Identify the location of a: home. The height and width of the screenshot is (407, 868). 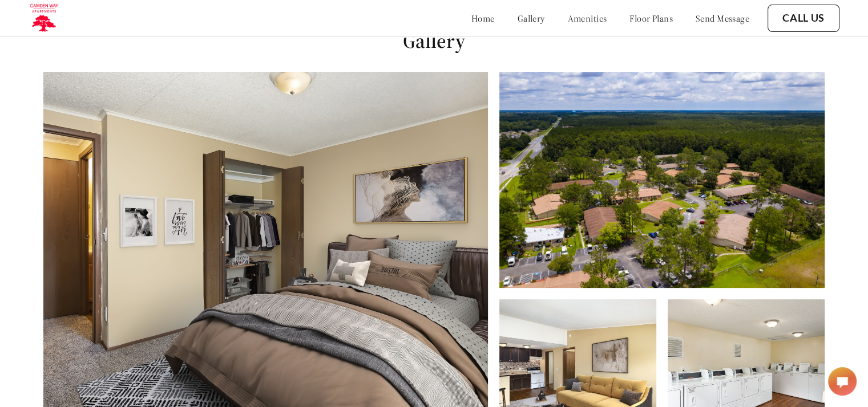
(483, 18).